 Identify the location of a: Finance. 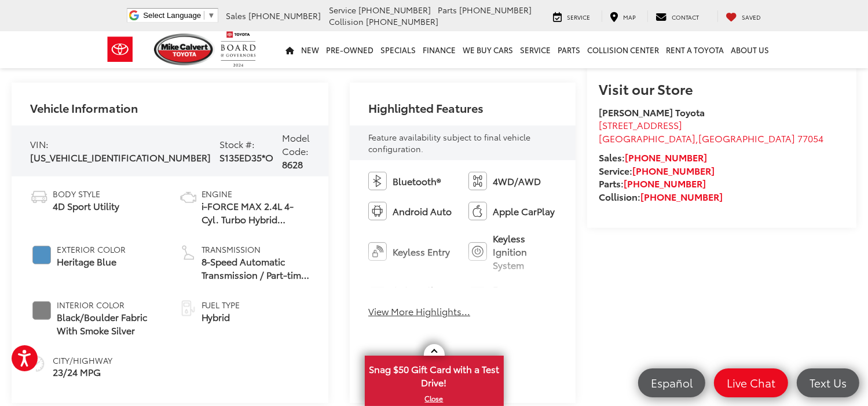
(439, 49).